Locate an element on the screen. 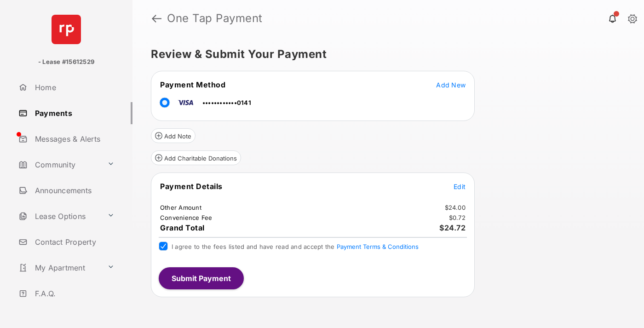 The image size is (644, 328). span: Payment Details is located at coordinates (192, 186).